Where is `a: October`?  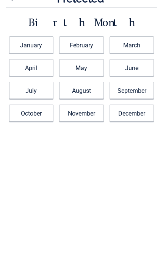 a: October is located at coordinates (31, 113).